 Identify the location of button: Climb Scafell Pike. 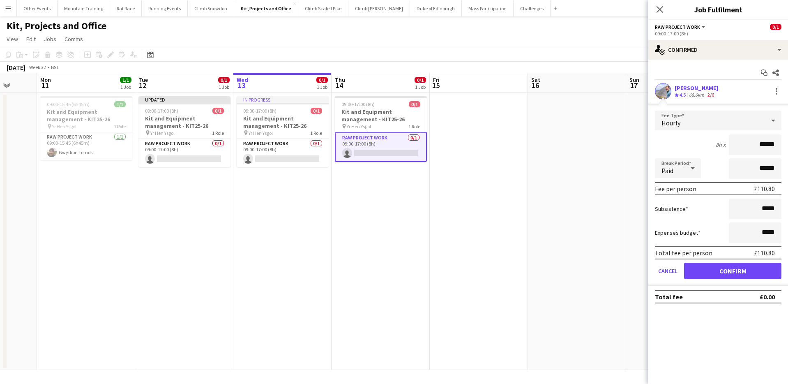
(323, 8).